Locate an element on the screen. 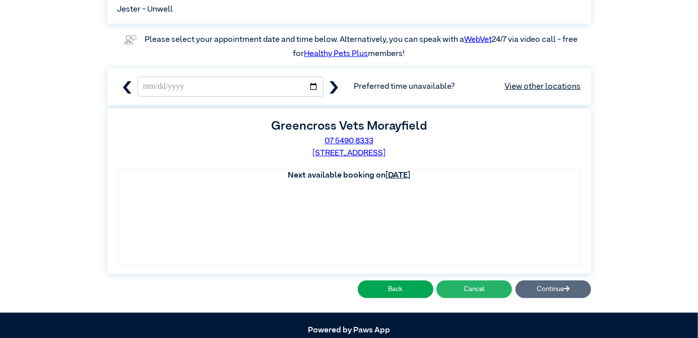 This screenshot has width=698, height=338. img: vet is located at coordinates (130, 40).